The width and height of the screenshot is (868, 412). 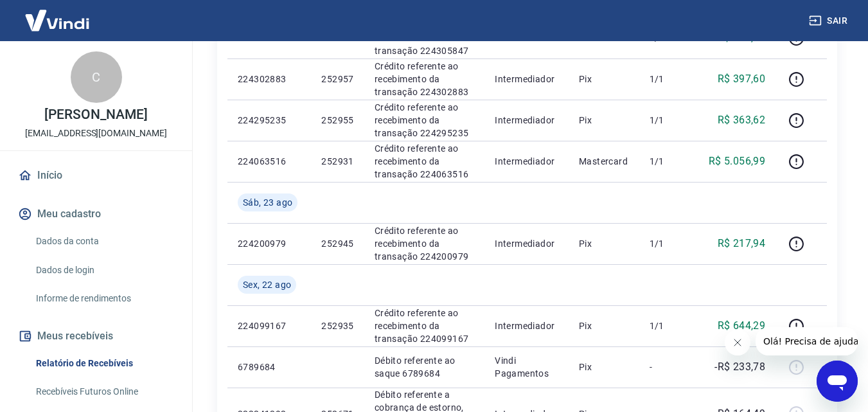 What do you see at coordinates (269, 162) in the screenshot?
I see `p: 224063516` at bounding box center [269, 162].